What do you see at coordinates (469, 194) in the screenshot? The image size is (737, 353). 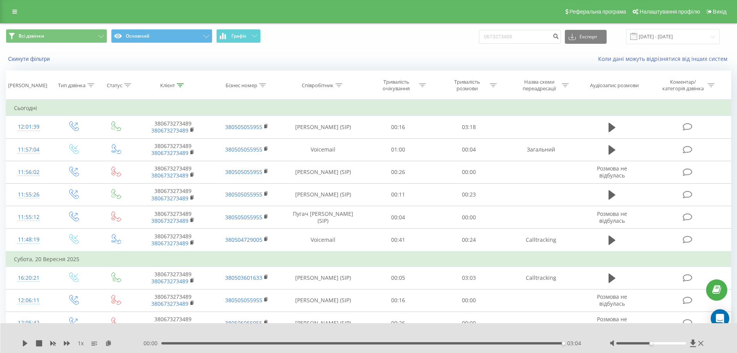 I see `td: 00:23` at bounding box center [469, 194].